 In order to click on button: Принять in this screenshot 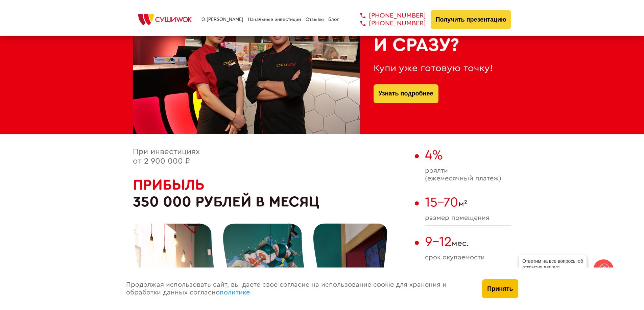, I will do `click(500, 289)`.